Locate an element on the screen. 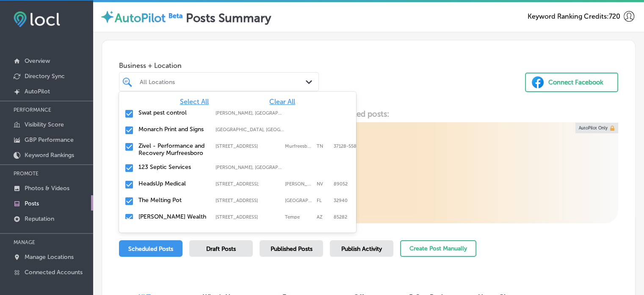  span: Keyword Ranking Credits: 720 is located at coordinates (574, 16).